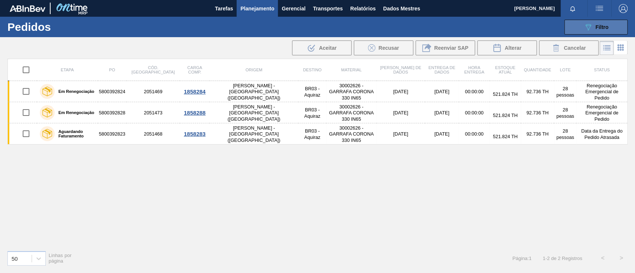 Image resolution: width=635 pixels, height=273 pixels. What do you see at coordinates (571, 258) in the screenshot?
I see `font: Registros` at bounding box center [571, 258].